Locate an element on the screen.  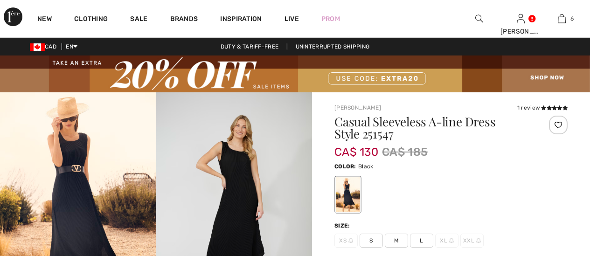
img: search the website is located at coordinates (479, 19).